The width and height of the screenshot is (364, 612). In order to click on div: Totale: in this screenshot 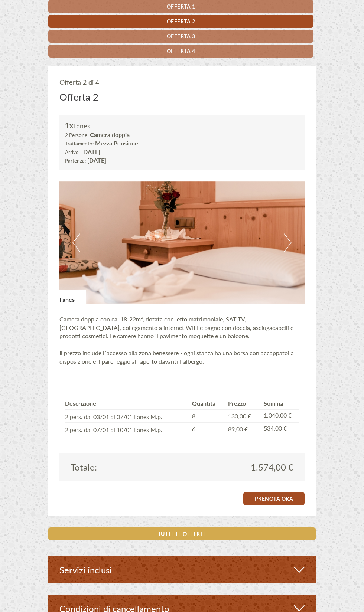, I will do `click(123, 467)`.